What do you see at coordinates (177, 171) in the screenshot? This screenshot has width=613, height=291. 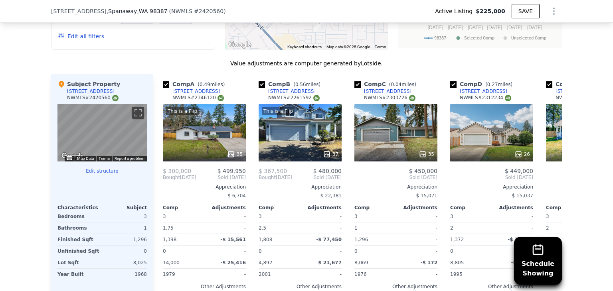 I see `span: $ 300,000` at bounding box center [177, 171].